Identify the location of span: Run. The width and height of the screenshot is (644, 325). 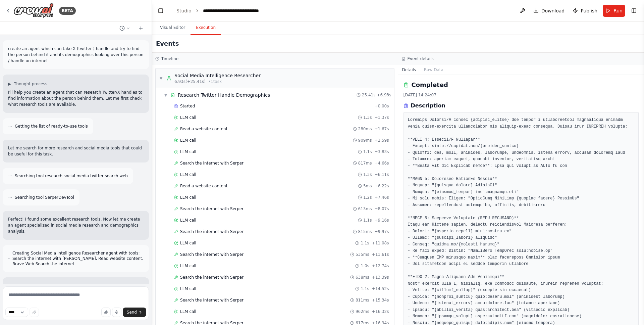
(618, 11).